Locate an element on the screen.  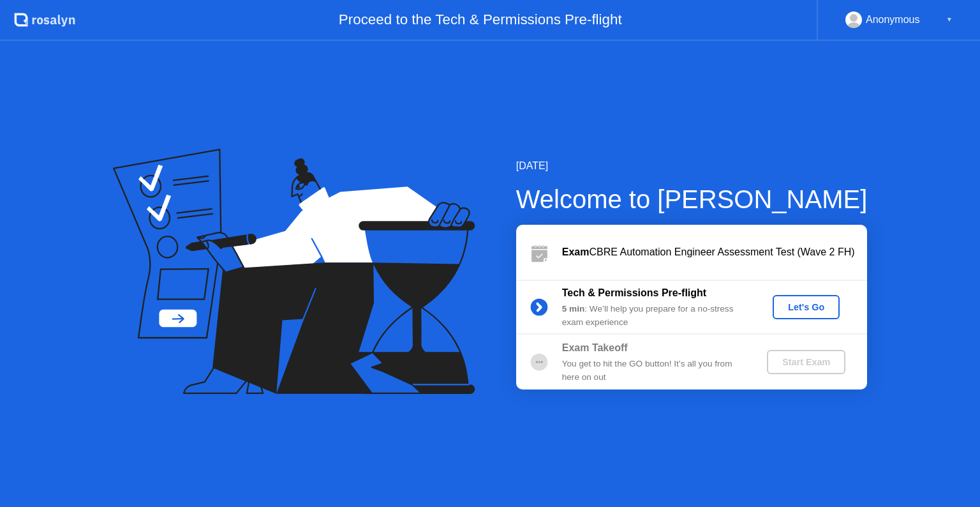
b: 5 min is located at coordinates (573, 308).